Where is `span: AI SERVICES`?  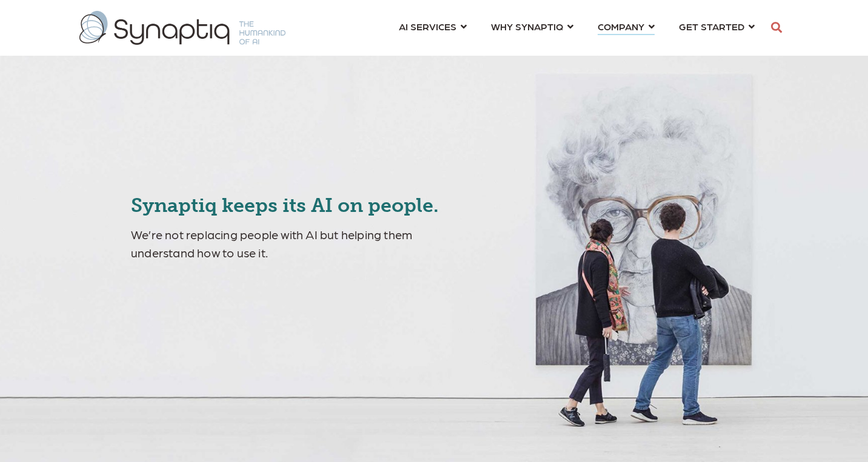
span: AI SERVICES is located at coordinates (428, 26).